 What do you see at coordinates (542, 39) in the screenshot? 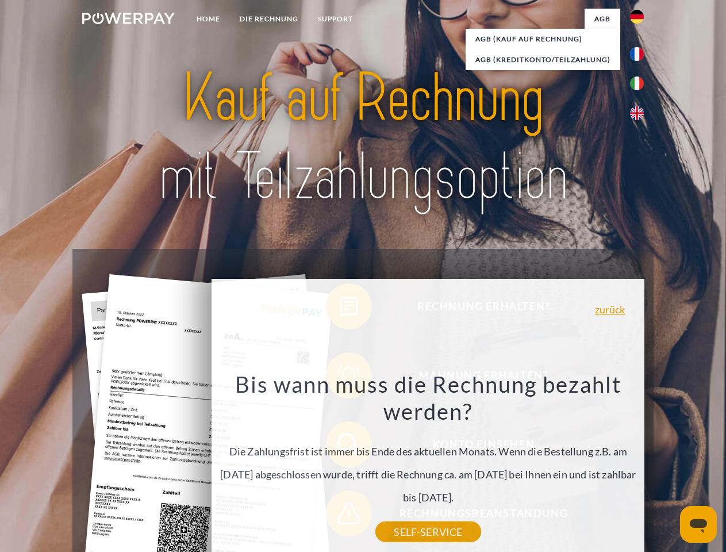
I see `a: AGB (Kauf auf Rechnung)` at bounding box center [542, 39].